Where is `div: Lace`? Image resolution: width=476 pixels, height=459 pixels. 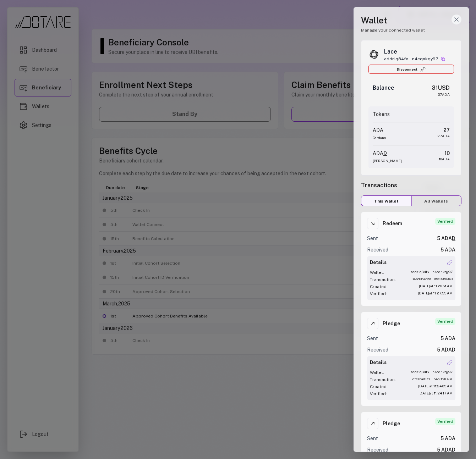
div: Lace is located at coordinates (414, 52).